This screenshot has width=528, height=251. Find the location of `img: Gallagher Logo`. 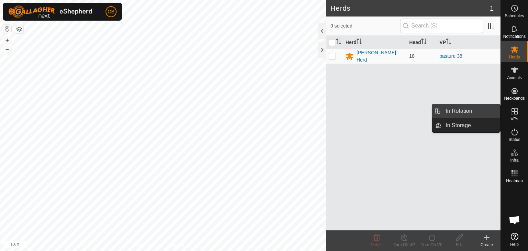

img: Gallagher Logo is located at coordinates (51, 12).